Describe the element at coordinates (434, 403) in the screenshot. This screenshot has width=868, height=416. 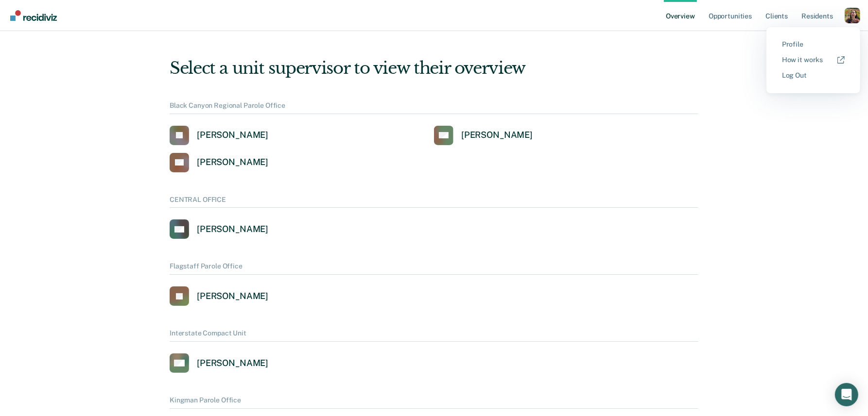
I see `div: Kingman Parole Office` at that location.